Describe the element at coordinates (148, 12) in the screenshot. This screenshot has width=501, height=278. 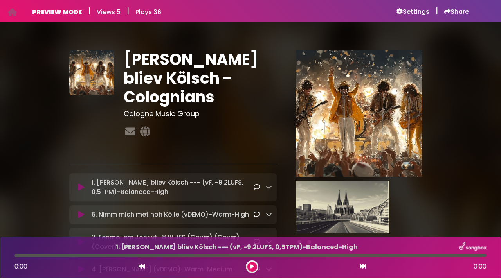
I see `h6: Plays 36` at that location.